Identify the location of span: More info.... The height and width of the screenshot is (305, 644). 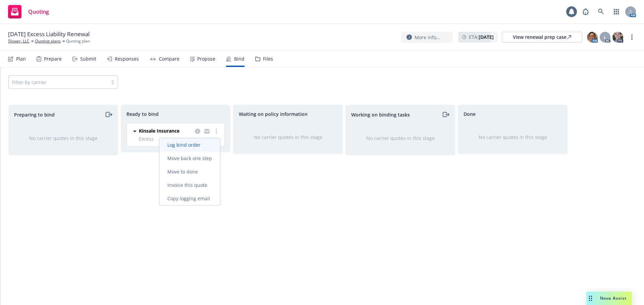
(427, 37).